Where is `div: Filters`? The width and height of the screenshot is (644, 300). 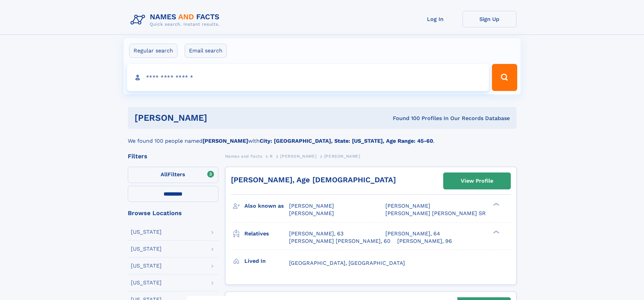 div: Filters is located at coordinates (173, 156).